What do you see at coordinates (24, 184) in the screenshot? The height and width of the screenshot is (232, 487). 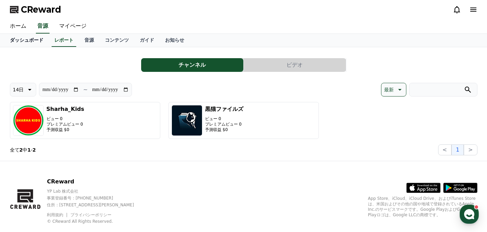 I see `a: Home` at bounding box center [24, 184].